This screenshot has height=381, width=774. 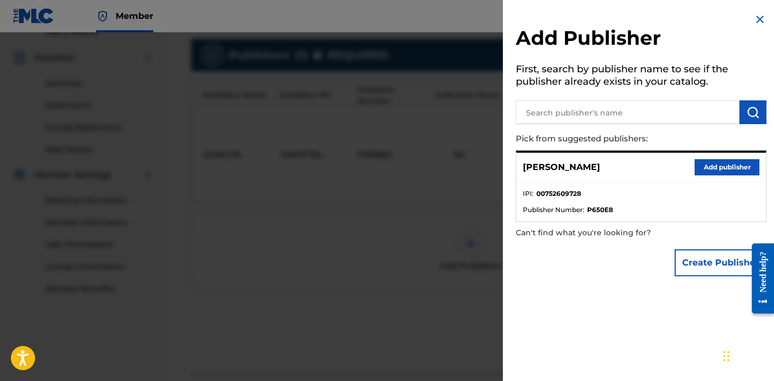 I want to click on img: MLC Logo, so click(x=33, y=16).